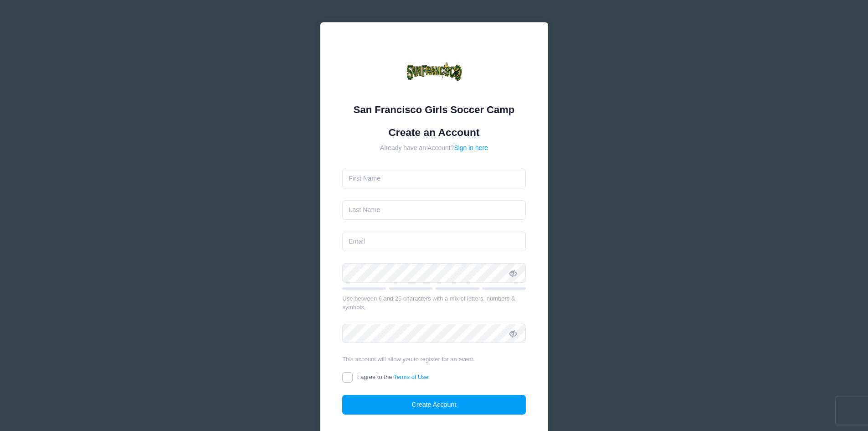 This screenshot has height=431, width=868. Describe the element at coordinates (471, 148) in the screenshot. I see `a: Sign in here` at that location.